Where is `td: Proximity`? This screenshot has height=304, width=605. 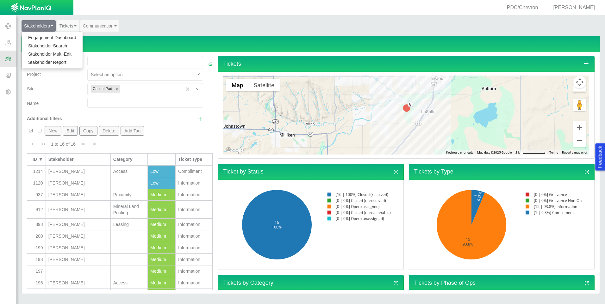
td: Proximity is located at coordinates (129, 195).